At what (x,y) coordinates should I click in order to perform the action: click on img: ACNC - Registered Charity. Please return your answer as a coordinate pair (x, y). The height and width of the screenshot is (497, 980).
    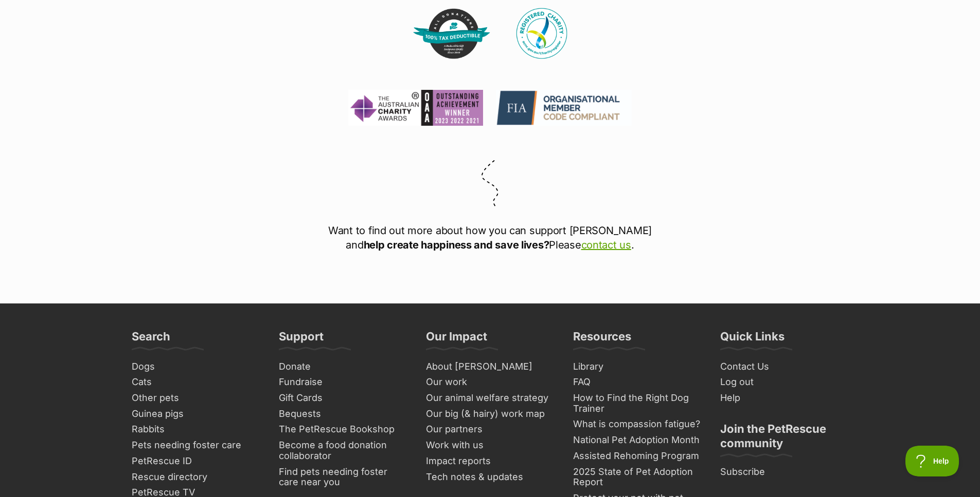
    Looking at the image, I should click on (542, 34).